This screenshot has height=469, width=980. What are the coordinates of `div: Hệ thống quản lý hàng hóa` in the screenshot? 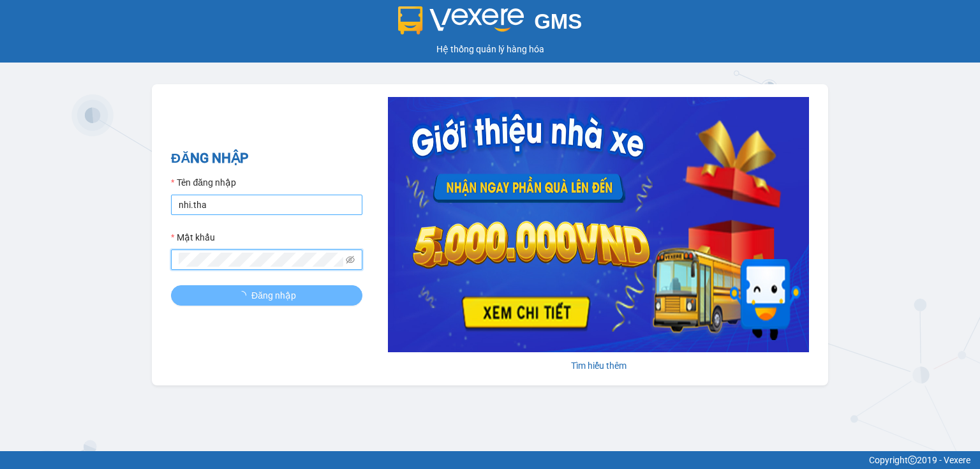 It's located at (490, 49).